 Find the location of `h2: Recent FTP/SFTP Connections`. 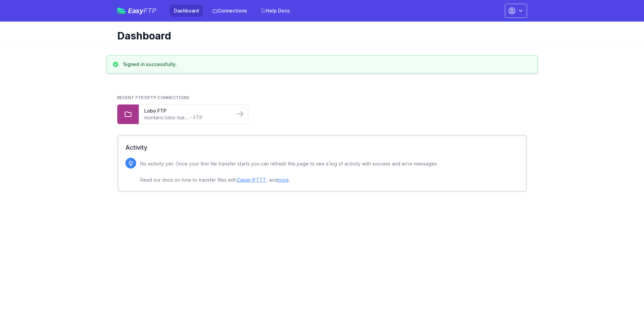

h2: Recent FTP/SFTP Connections is located at coordinates (322, 98).